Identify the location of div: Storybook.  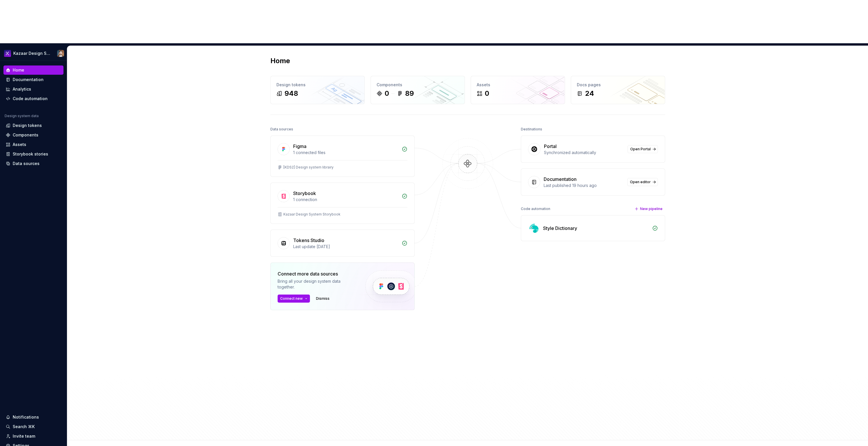
(304, 193).